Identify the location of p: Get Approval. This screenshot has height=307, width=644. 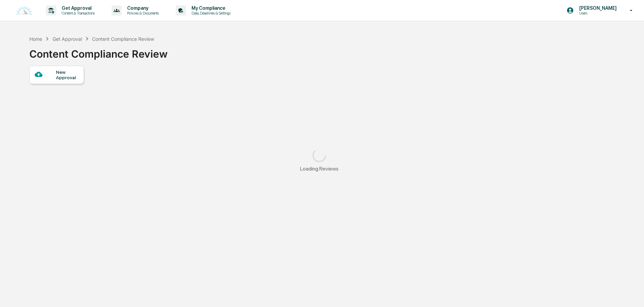
(77, 8).